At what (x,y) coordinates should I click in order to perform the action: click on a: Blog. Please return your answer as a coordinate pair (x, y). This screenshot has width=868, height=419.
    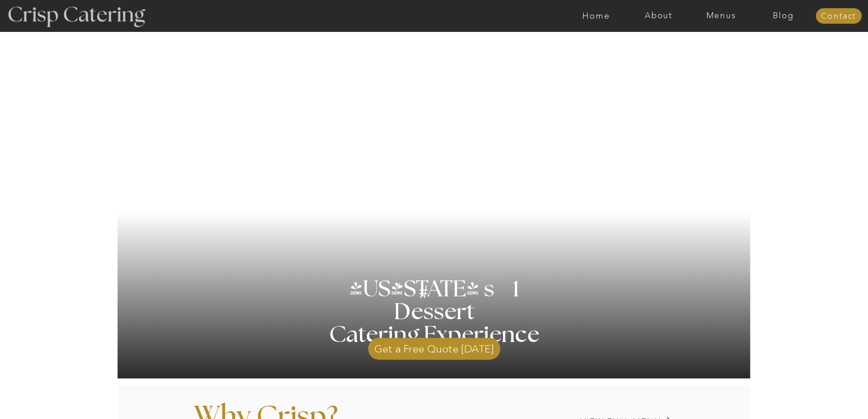
    Looking at the image, I should click on (783, 16).